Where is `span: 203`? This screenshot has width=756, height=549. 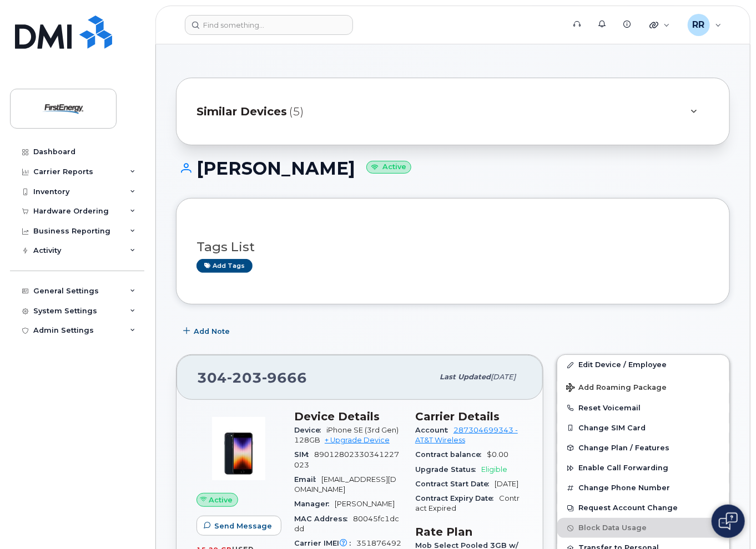 span: 203 is located at coordinates (244, 378).